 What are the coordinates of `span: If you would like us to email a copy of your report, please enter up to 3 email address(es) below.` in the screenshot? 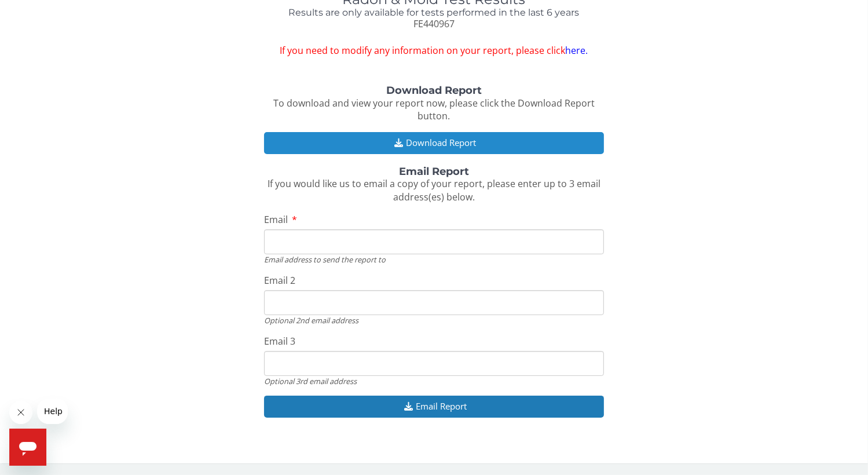 It's located at (434, 190).